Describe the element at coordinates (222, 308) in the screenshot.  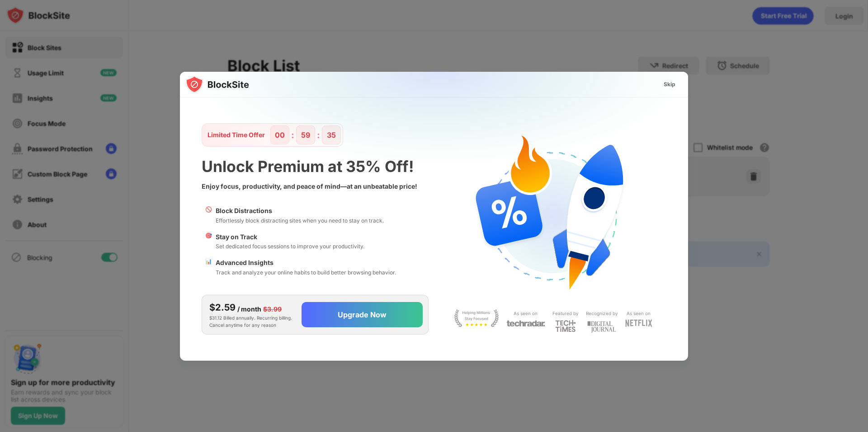
I see `div: $2.59` at that location.